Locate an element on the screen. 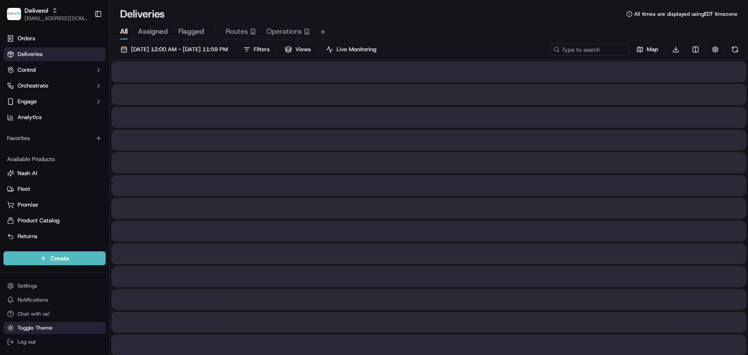 This screenshot has width=748, height=355. button: Create is located at coordinates (54, 258).